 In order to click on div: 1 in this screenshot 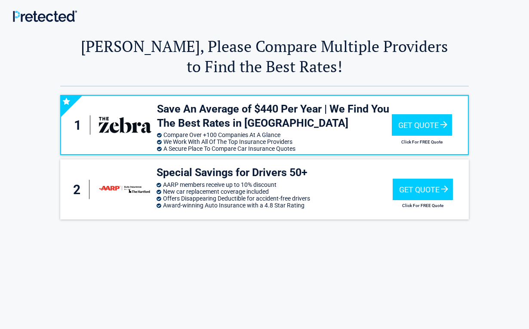, I will do `click(80, 125)`.